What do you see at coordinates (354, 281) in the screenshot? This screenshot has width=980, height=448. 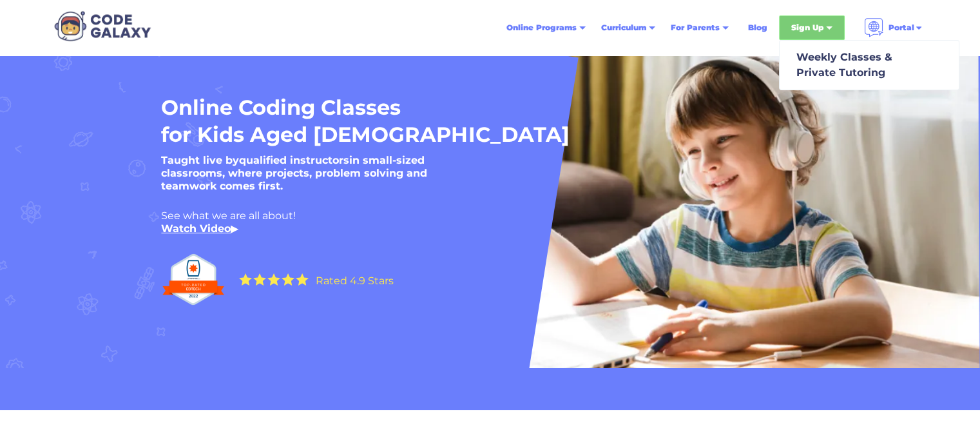 I see `div: Rated 4.9 Stars` at bounding box center [354, 281].